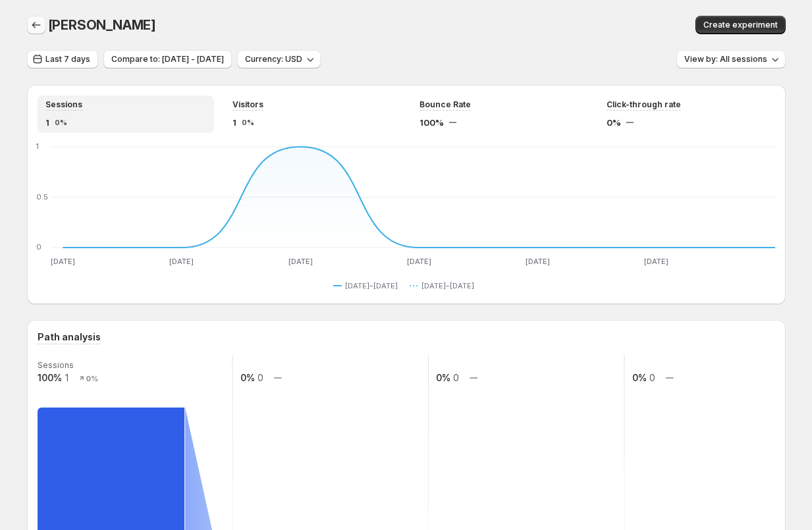 The image size is (812, 530). Describe the element at coordinates (643, 105) in the screenshot. I see `span: Click-through rate` at that location.